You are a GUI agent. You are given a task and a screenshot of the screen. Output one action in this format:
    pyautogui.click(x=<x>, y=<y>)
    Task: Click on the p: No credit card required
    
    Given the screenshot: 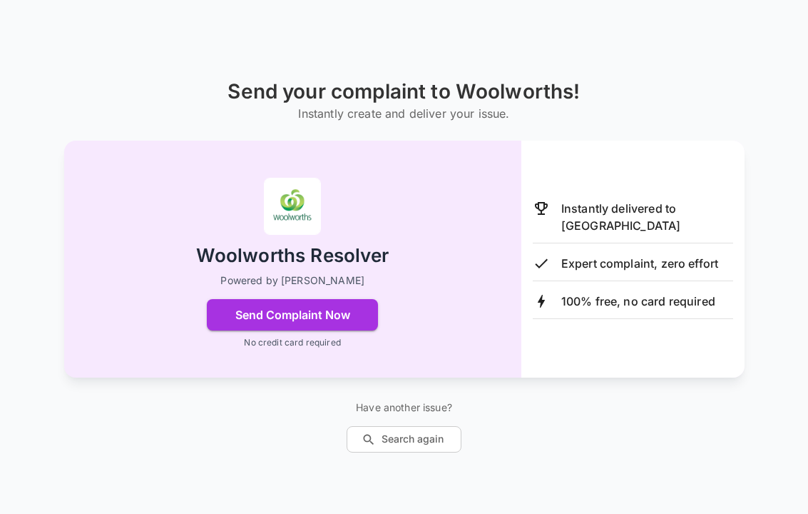 What is the action you would take?
    pyautogui.click(x=292, y=342)
    